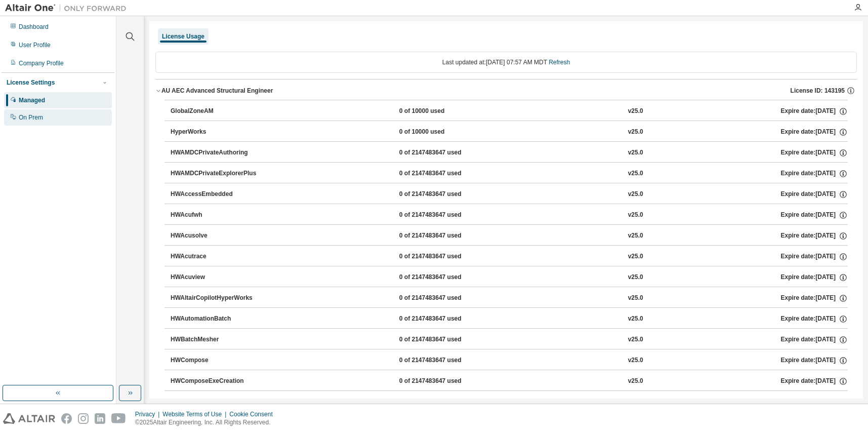 This screenshot has width=868, height=433. What do you see at coordinates (83, 418) in the screenshot?
I see `img: instagram.svg` at bounding box center [83, 418].